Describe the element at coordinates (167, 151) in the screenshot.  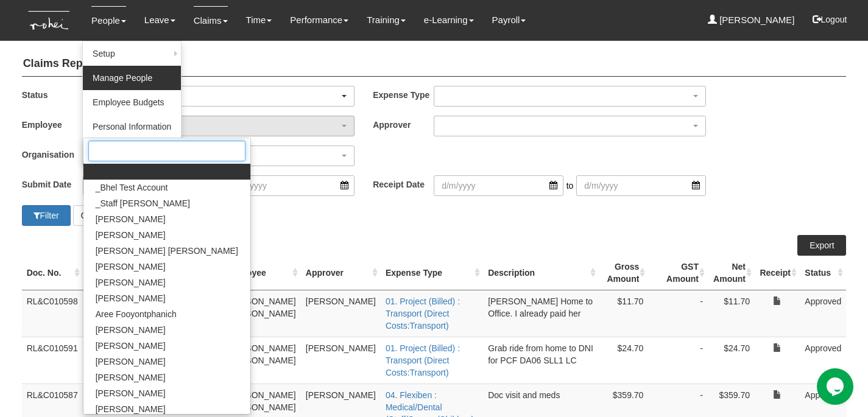
I see `input: Search` at that location.